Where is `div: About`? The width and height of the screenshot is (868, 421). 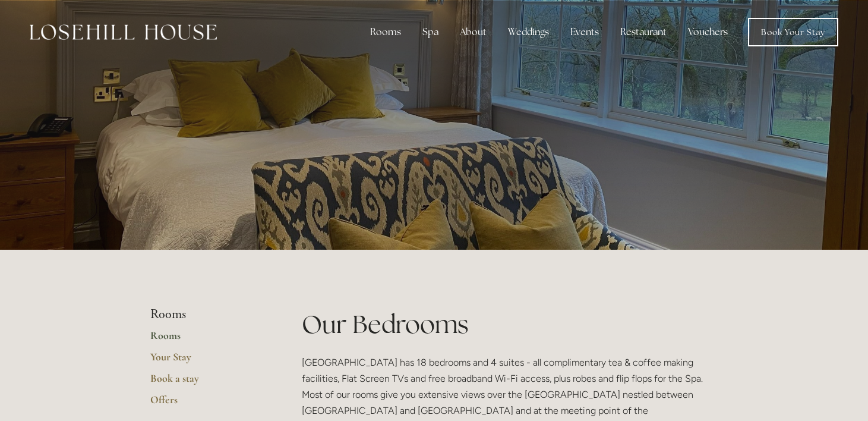
div: About is located at coordinates (473, 32).